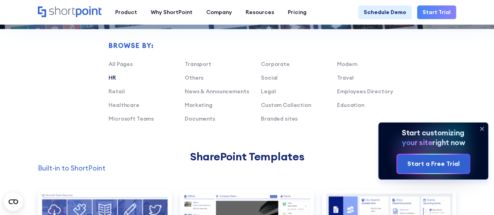 This screenshot has height=215, width=494. I want to click on a: Social, so click(269, 78).